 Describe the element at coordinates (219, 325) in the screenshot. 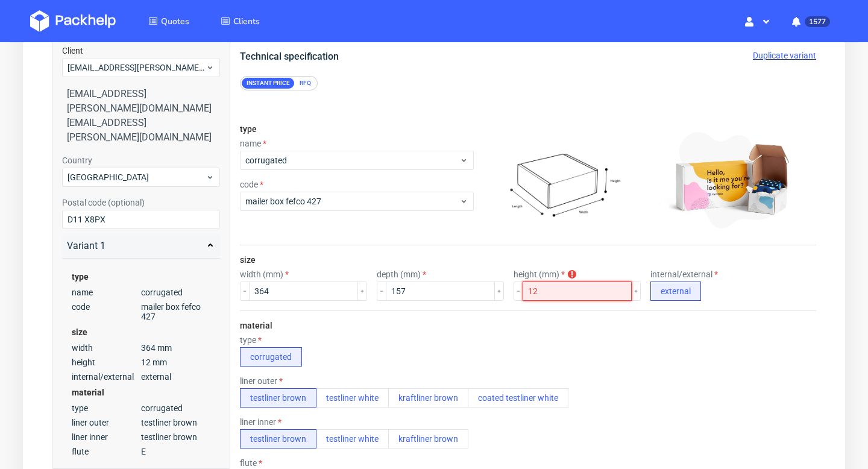

I see `label: material` at that location.